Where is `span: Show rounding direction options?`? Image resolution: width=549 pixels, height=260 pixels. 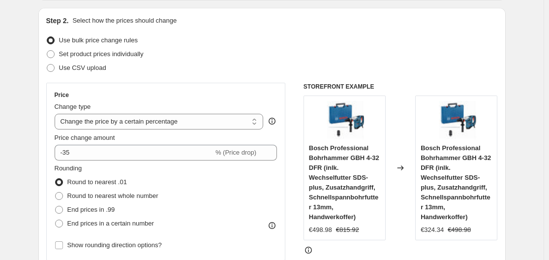 span: Show rounding direction options? is located at coordinates (115, 244).